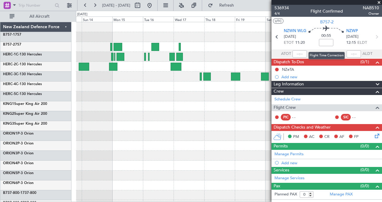 The width and height of the screenshot is (382, 202). I want to click on span: Leg Information, so click(289, 84).